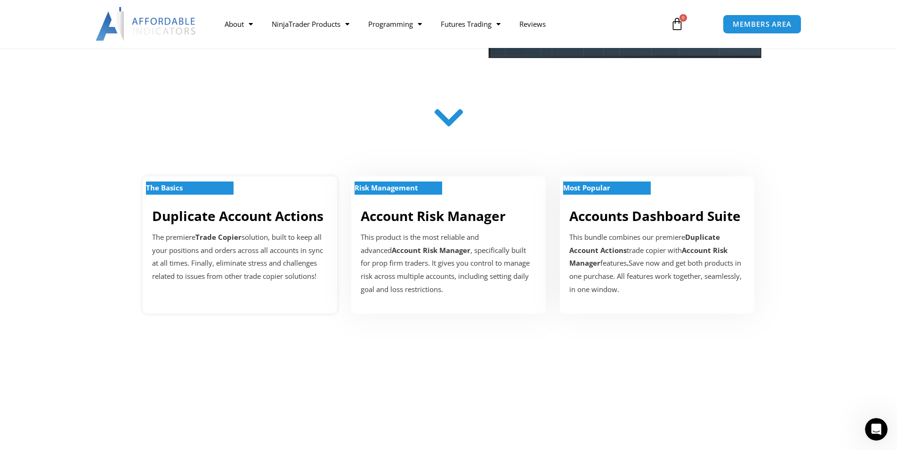  Describe the element at coordinates (655, 216) in the screenshot. I see `a: Accounts Dashboard Suite` at that location.